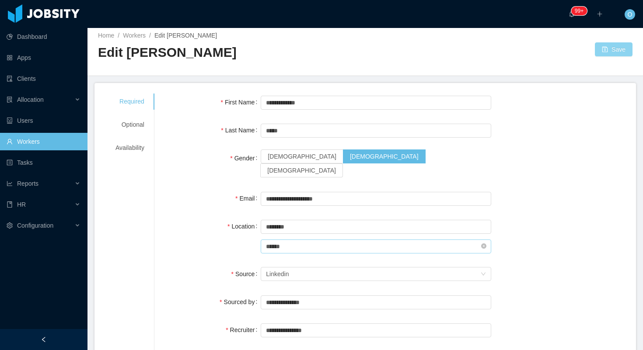 The image size is (643, 350). I want to click on label: Email, so click(248, 199).